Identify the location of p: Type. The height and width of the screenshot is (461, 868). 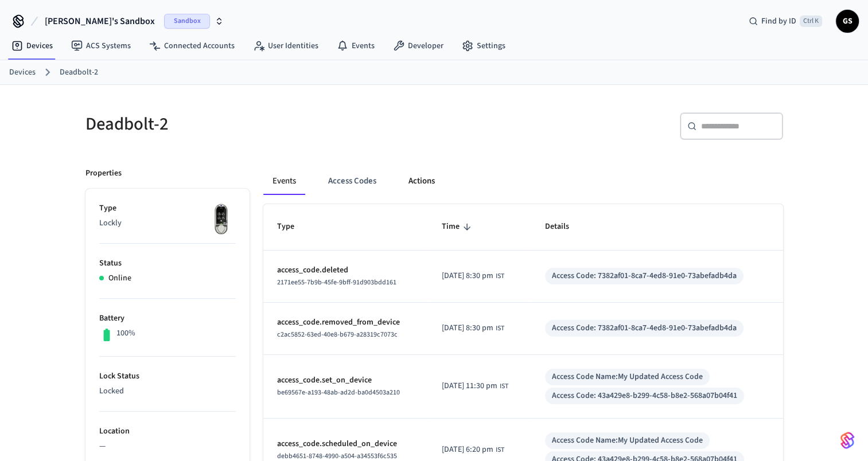
(168, 208).